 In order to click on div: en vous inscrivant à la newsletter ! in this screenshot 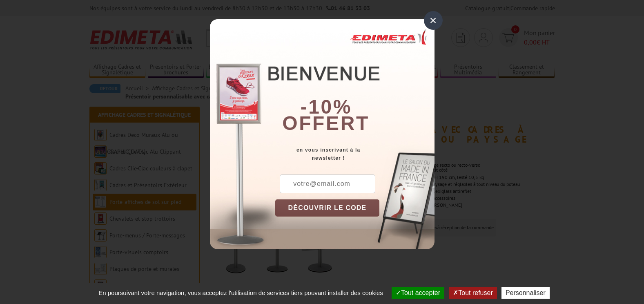, I will do `click(354, 154)`.